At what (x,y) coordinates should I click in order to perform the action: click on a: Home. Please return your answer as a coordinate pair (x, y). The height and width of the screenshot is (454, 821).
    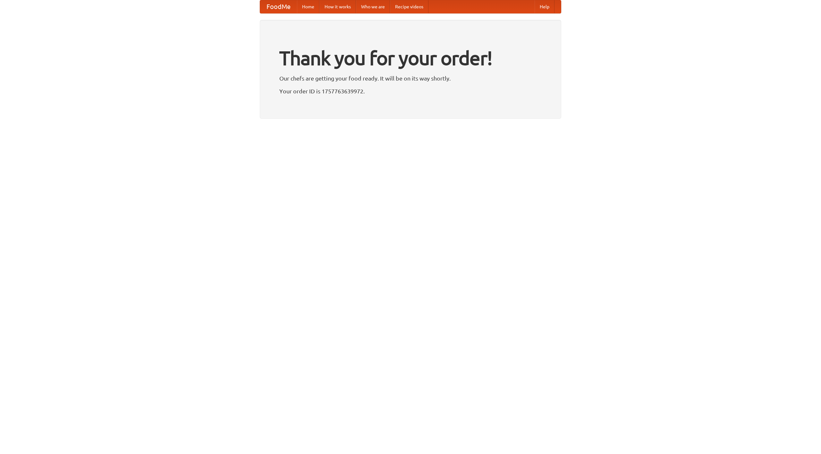
    Looking at the image, I should click on (308, 7).